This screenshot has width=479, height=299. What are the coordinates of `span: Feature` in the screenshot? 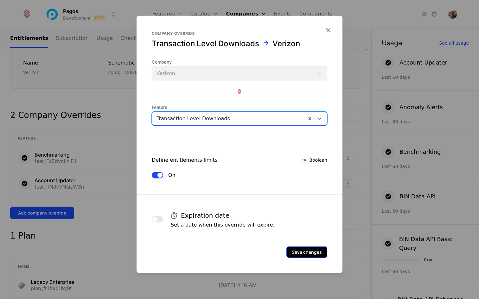 It's located at (240, 107).